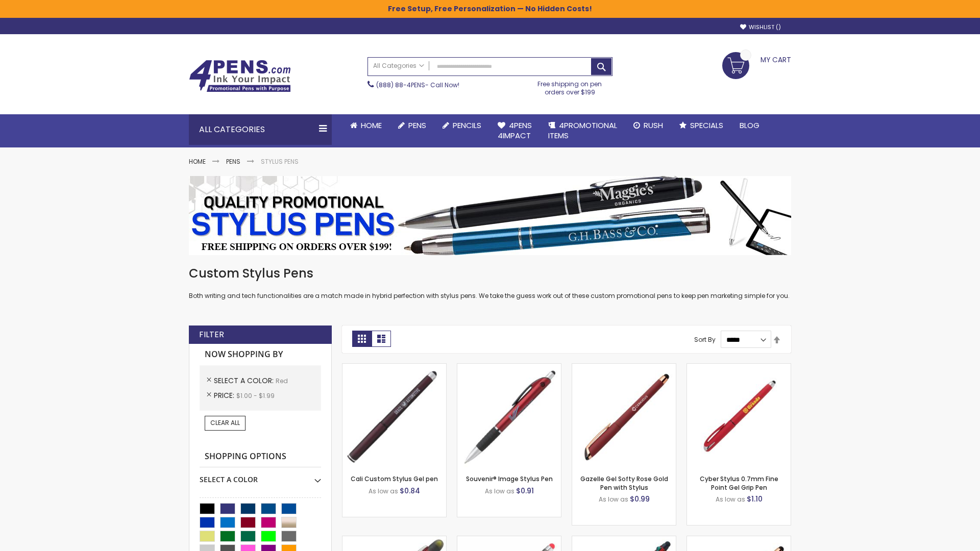  What do you see at coordinates (754, 499) in the screenshot?
I see `span: $1.10` at bounding box center [754, 499].